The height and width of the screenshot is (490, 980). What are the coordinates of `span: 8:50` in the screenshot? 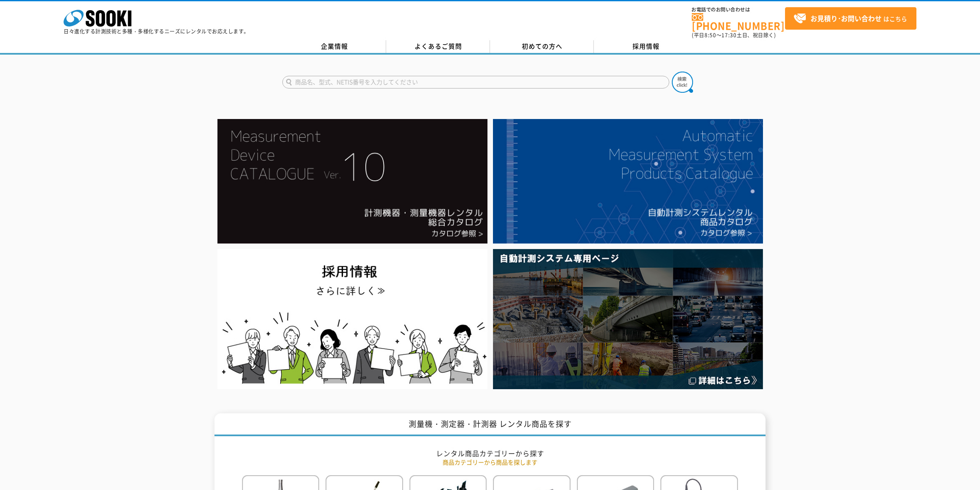 It's located at (710, 35).